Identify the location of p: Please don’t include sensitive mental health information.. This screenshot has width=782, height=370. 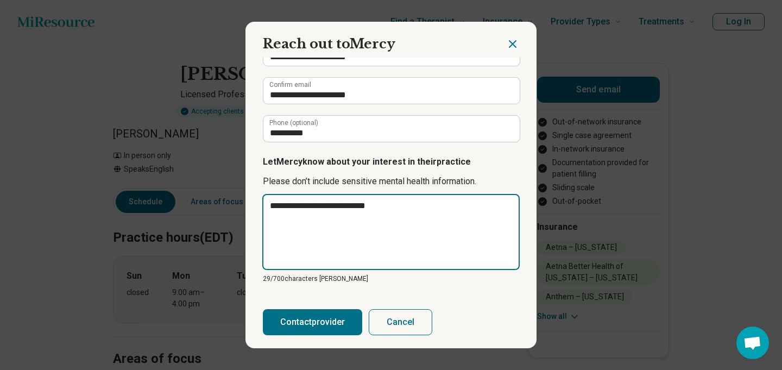
(391, 181).